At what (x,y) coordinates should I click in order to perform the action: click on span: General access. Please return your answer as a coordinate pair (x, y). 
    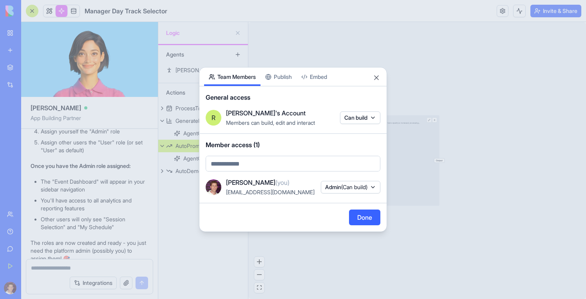
    Looking at the image, I should click on (293, 97).